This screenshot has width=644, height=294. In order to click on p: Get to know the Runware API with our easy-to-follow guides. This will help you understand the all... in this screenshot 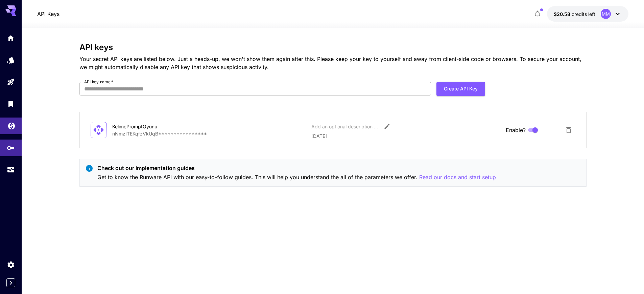, I will do `click(297, 177)`.